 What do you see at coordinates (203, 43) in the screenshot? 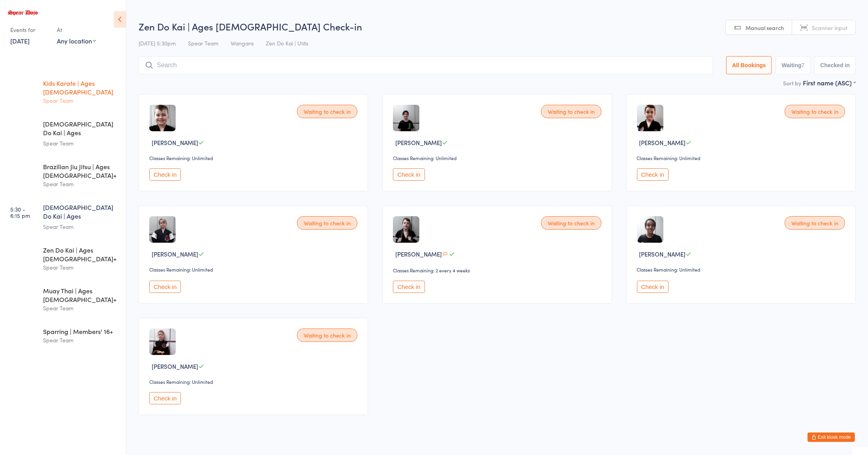
I see `span: Spear Team` at bounding box center [203, 43].